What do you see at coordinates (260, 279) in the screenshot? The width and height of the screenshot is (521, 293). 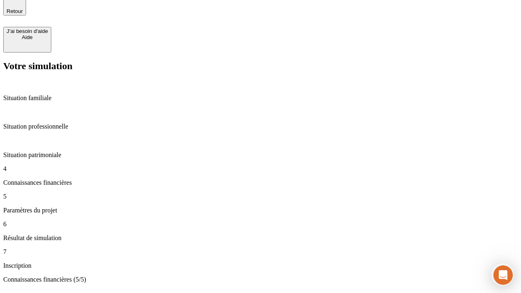 I see `p: Connaissances financières (5/5)` at bounding box center [260, 279].